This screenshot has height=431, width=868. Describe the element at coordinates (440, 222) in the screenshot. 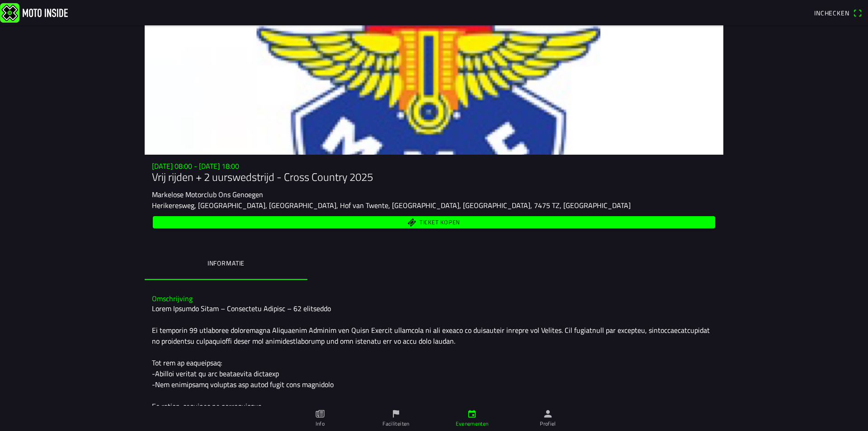

I see `span: Ticket kopen` at that location.